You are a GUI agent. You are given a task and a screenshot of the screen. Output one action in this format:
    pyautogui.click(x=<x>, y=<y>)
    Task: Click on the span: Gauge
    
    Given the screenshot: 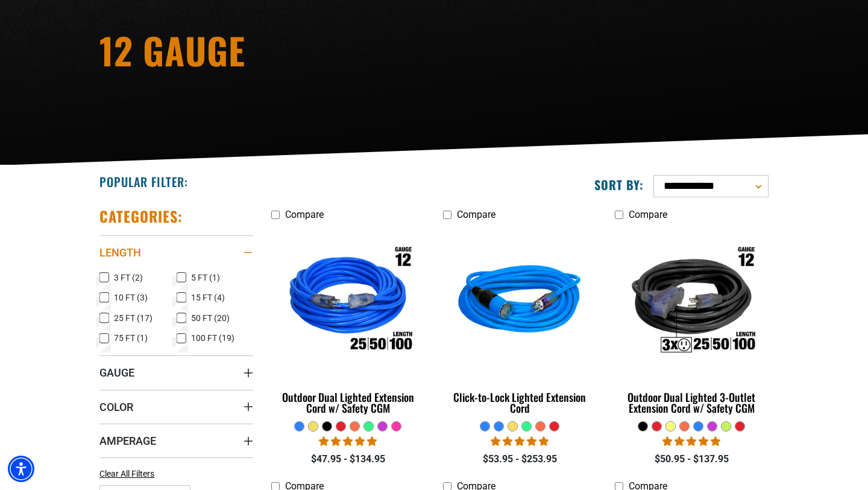 What is the action you would take?
    pyautogui.click(x=117, y=372)
    